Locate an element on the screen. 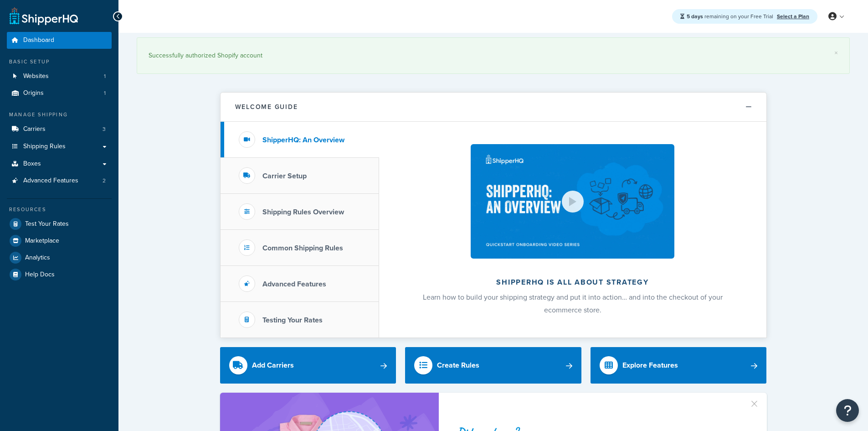 This screenshot has width=868, height=431. li: Websites is located at coordinates (59, 76).